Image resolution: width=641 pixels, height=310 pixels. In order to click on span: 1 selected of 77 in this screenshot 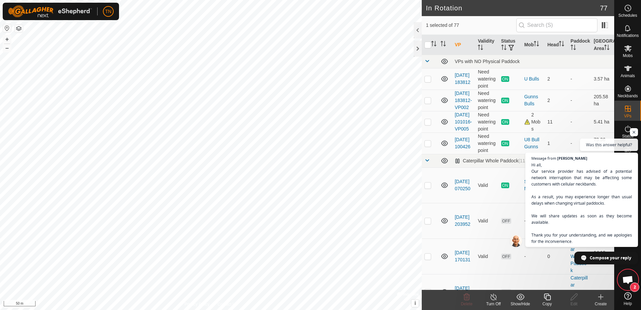, I will do `click(471, 25)`.